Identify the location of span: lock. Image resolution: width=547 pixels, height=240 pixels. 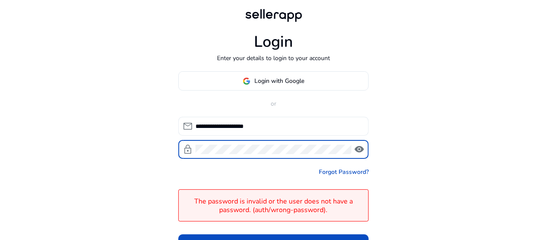
(188, 149).